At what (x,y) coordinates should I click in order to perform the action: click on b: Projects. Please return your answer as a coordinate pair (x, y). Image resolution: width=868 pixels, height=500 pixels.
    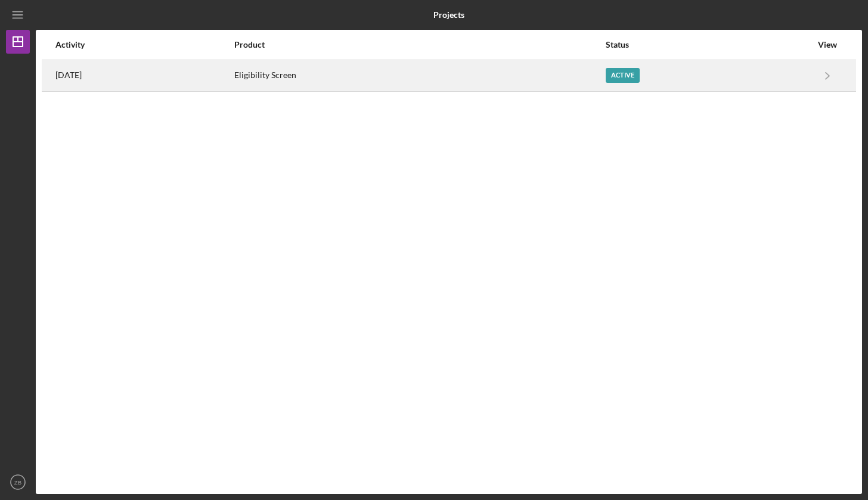
    Looking at the image, I should click on (449, 15).